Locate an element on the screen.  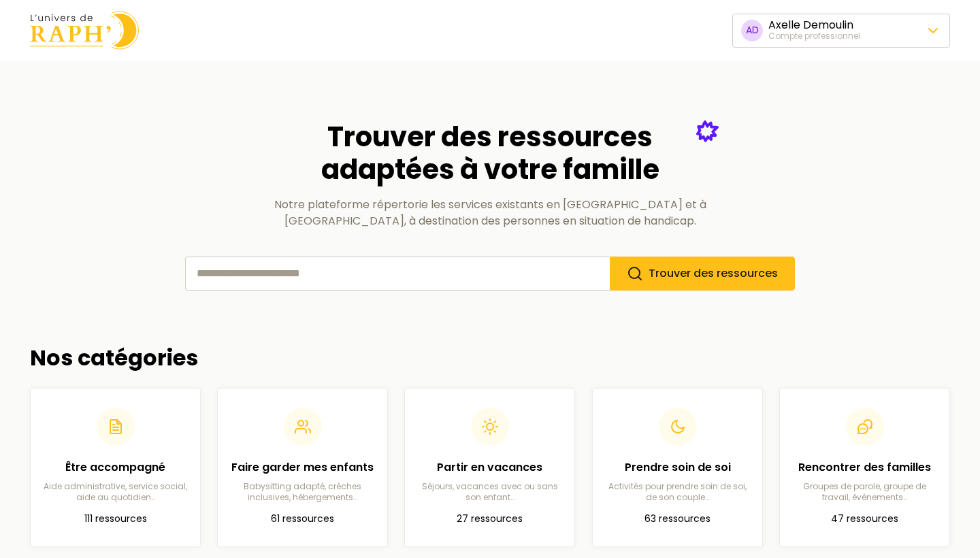
h2: Prendre soin de soi is located at coordinates (677, 468).